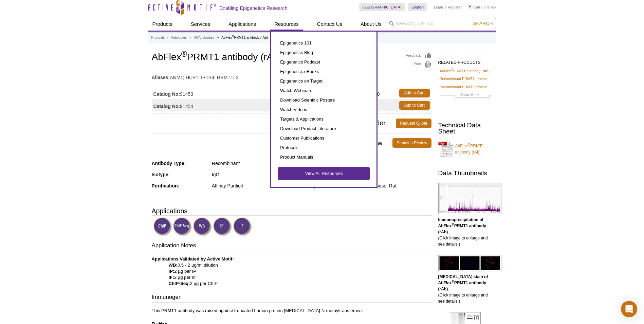 This screenshot has height=324, width=644. What do you see at coordinates (412, 143) in the screenshot?
I see `a: Submit a Review` at bounding box center [412, 143].